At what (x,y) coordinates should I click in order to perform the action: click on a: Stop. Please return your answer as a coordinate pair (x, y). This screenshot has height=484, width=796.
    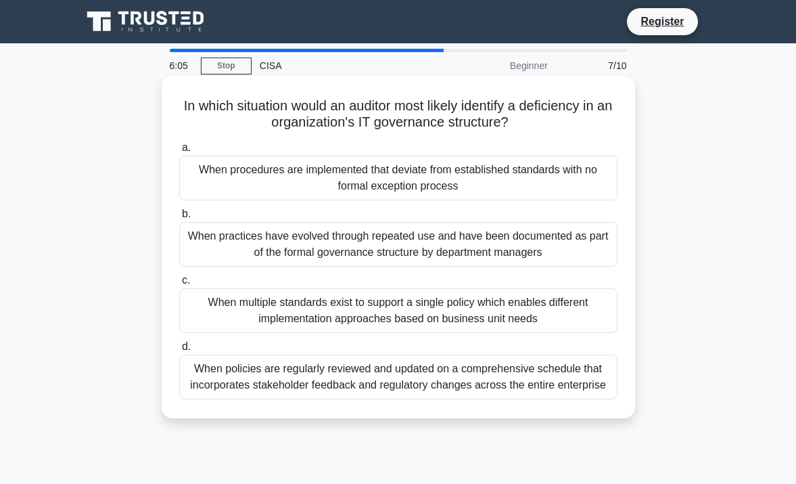
    Looking at the image, I should click on (226, 66).